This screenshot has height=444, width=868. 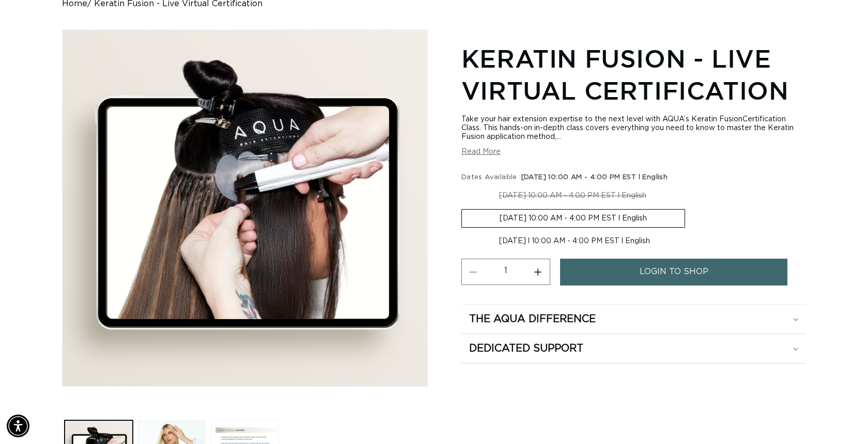 I want to click on summary: Dedicated Support, so click(x=633, y=349).